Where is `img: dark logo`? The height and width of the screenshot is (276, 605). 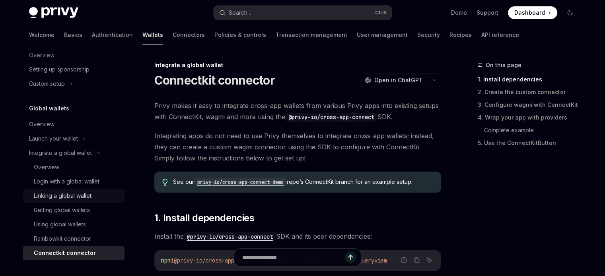
img: dark logo is located at coordinates (54, 13).